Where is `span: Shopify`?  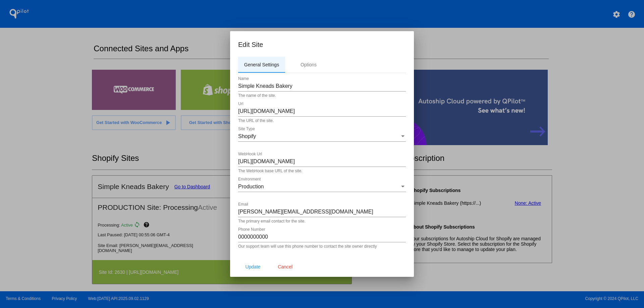 span: Shopify is located at coordinates (247, 136).